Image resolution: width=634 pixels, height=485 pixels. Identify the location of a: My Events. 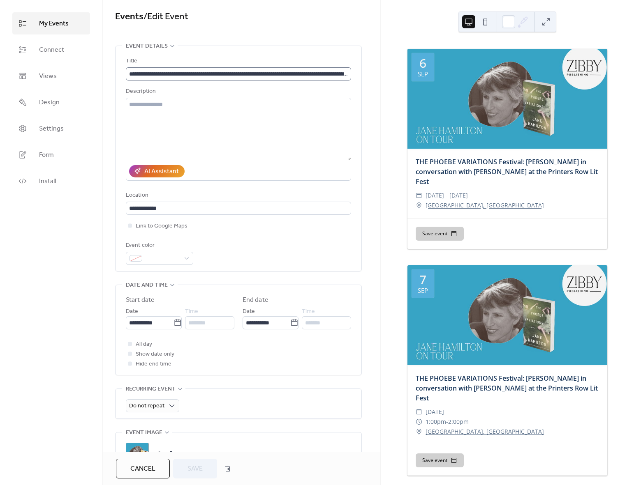
(51, 23).